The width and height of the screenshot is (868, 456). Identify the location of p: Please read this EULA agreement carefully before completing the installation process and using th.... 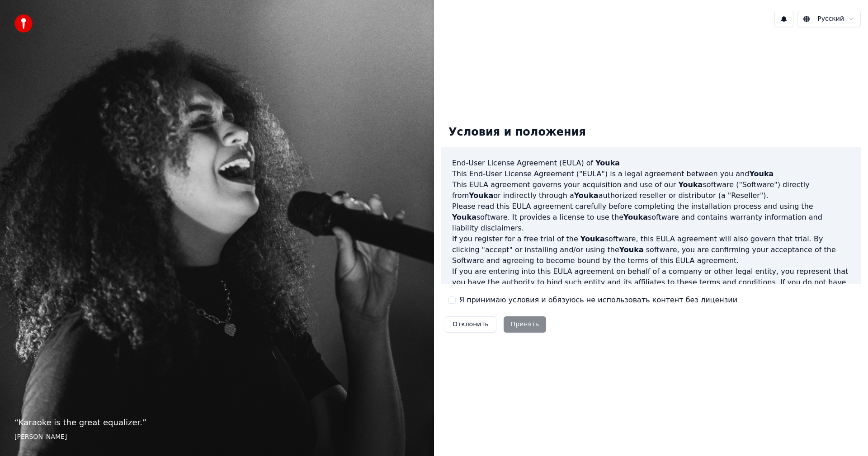
(651, 217).